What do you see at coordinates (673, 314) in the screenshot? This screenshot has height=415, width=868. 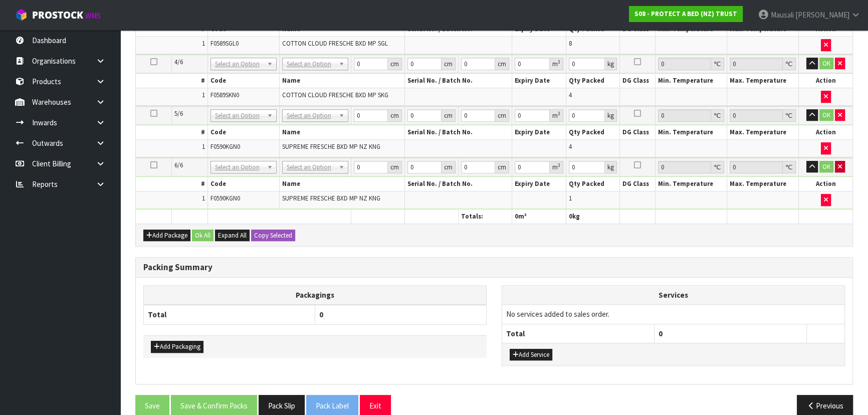 I see `td: No services added to sales order.` at bounding box center [673, 314].